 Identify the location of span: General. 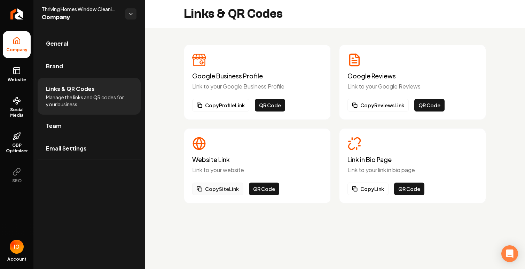
(57, 43).